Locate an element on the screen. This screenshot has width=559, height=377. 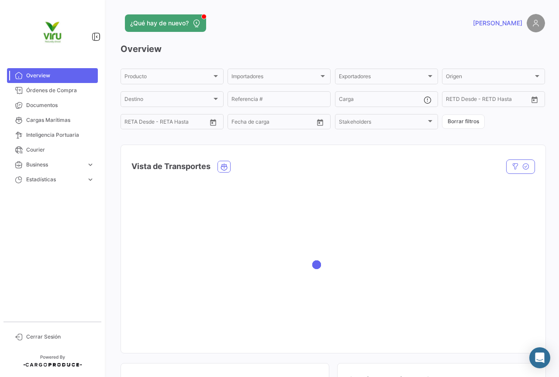
span: Importadores is located at coordinates (275, 78).